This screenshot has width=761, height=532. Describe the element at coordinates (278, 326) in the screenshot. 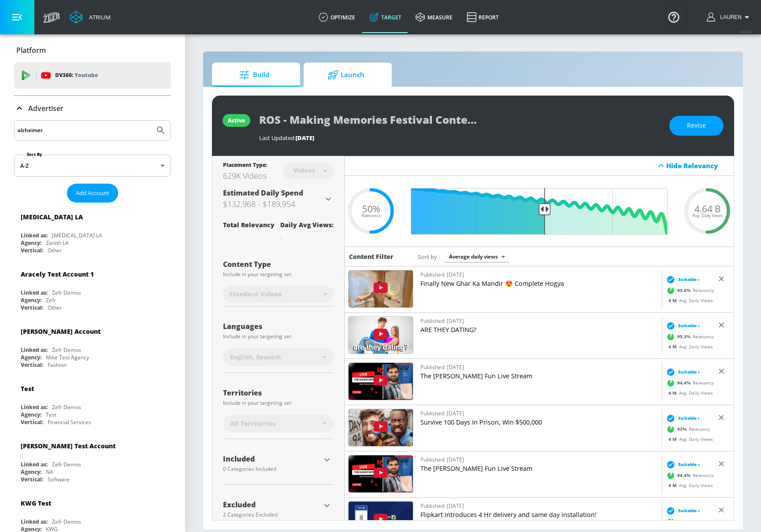

I see `div: Languages` at that location.